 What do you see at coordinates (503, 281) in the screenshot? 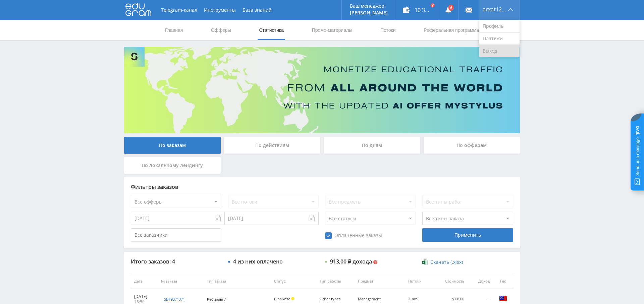
I see `th: Гео` at bounding box center [503, 281].